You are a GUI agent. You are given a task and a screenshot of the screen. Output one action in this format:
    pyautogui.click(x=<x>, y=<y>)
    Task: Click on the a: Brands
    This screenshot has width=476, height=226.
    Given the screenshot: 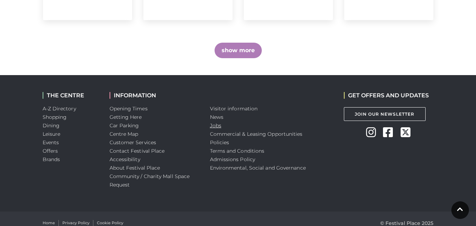 What is the action you would take?
    pyautogui.click(x=51, y=159)
    